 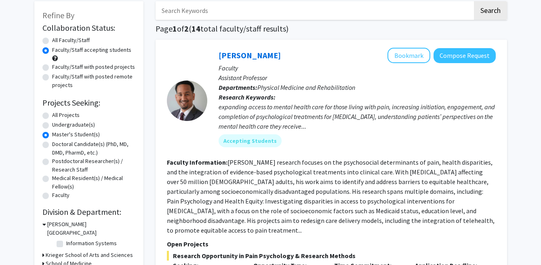 What do you see at coordinates (93, 67) in the screenshot?
I see `label: Faculty/Staff with posted projects` at bounding box center [93, 67].